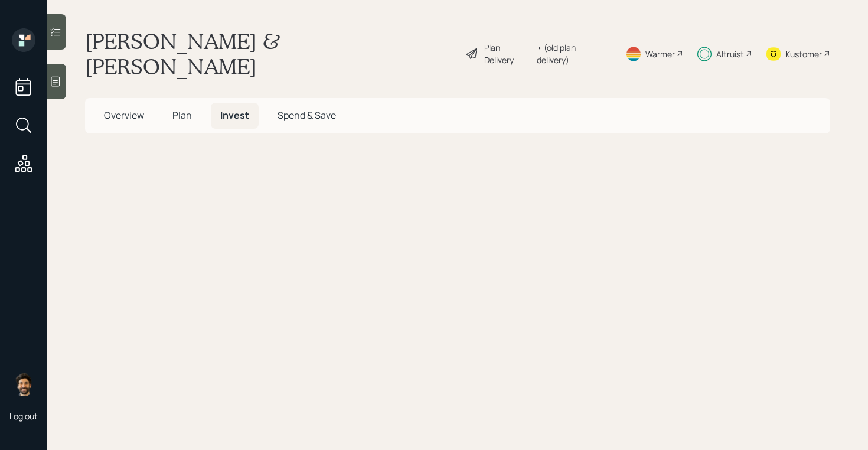 The height and width of the screenshot is (450, 868). Describe the element at coordinates (508, 54) in the screenshot. I see `div: Plan Delivery` at that location.